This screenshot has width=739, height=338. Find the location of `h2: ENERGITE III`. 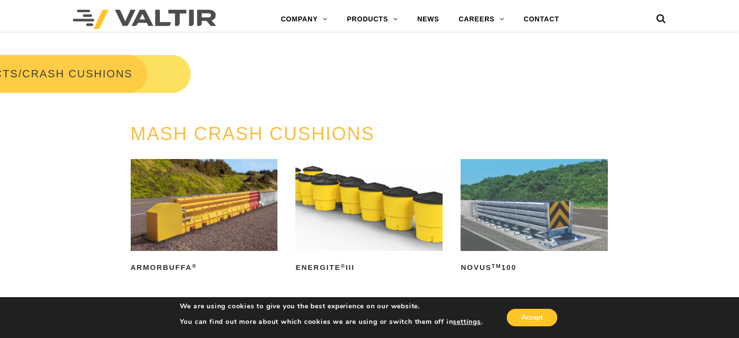

h2: ENERGITE III is located at coordinates (369, 267).